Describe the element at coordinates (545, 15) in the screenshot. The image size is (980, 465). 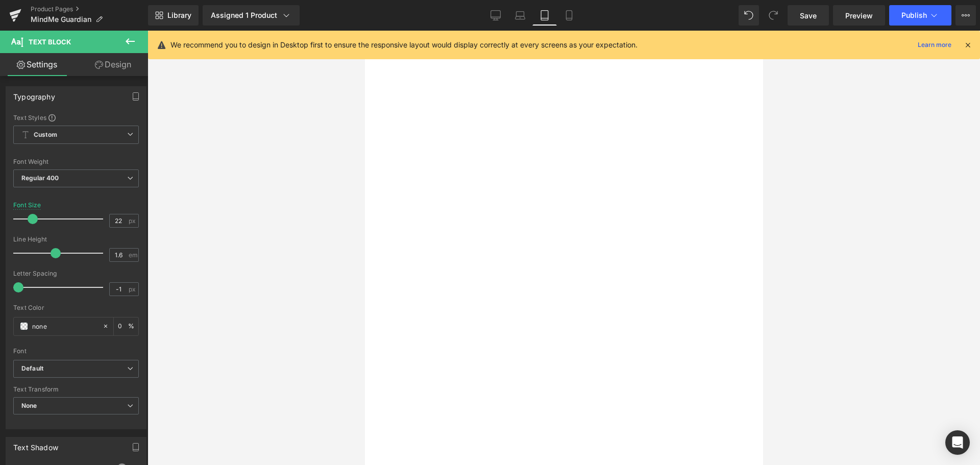
I see `a: Tablet` at that location.